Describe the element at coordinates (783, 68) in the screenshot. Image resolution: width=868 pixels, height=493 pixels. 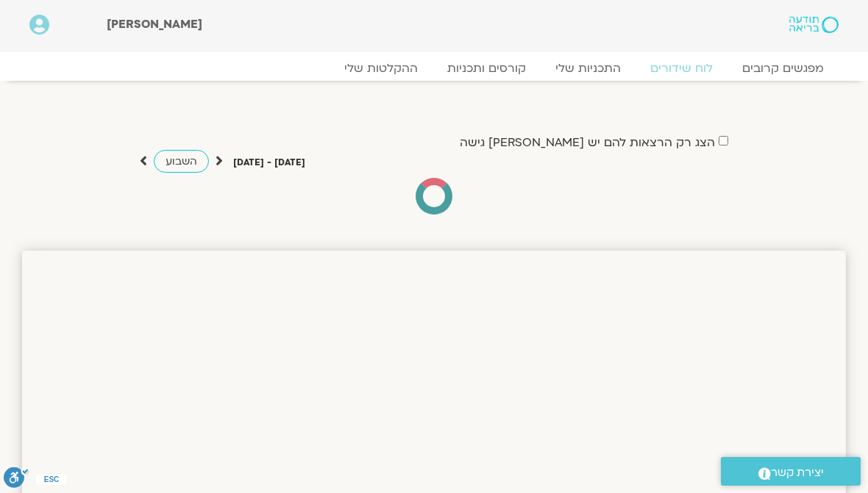
I see `a: מפגשים קרובים` at that location.